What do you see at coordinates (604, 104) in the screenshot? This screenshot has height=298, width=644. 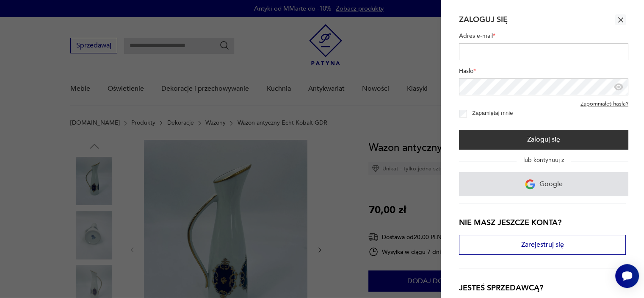 I see `a: Zapomniałeś hasła?` at bounding box center [604, 104].